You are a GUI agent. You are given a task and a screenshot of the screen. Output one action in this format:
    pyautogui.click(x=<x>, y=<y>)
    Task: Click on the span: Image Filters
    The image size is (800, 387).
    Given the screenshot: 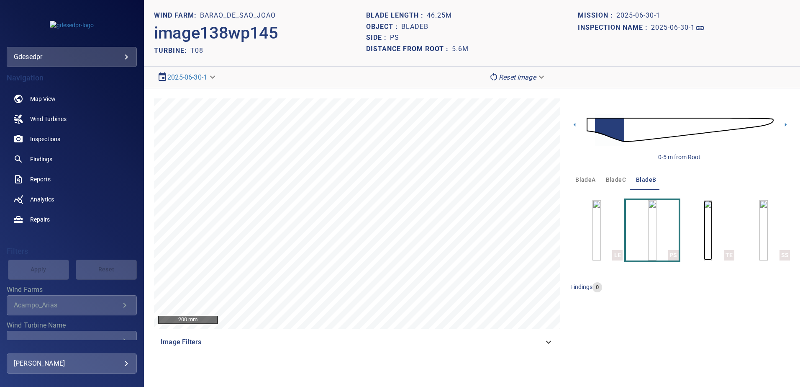 What is the action you would take?
    pyautogui.click(x=352, y=342)
    